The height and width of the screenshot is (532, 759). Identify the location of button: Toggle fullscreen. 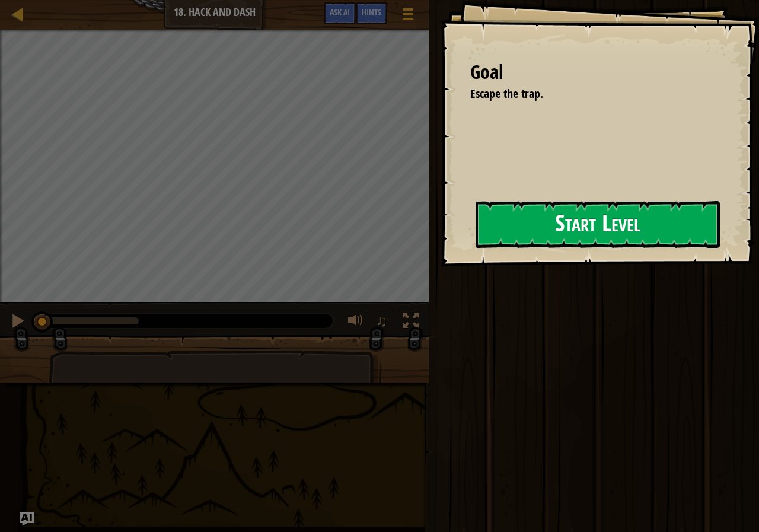
(411, 322).